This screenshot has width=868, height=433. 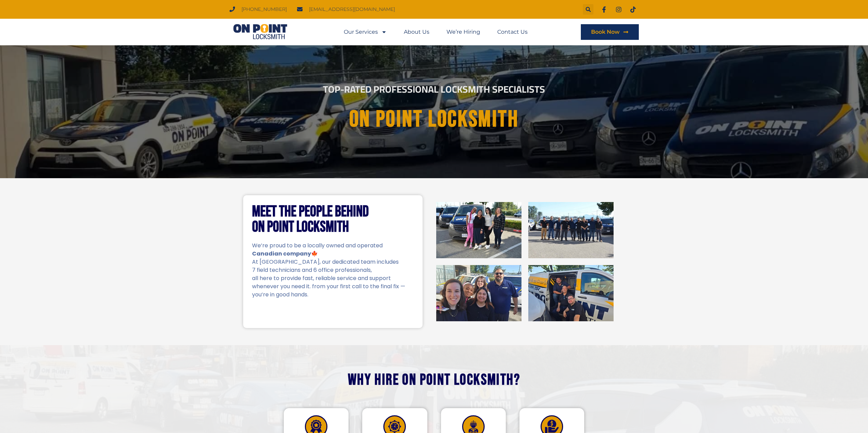 What do you see at coordinates (478, 230) in the screenshot?
I see `img: On Point Locksmith Port Coquitlam, BC 1` at bounding box center [478, 230].